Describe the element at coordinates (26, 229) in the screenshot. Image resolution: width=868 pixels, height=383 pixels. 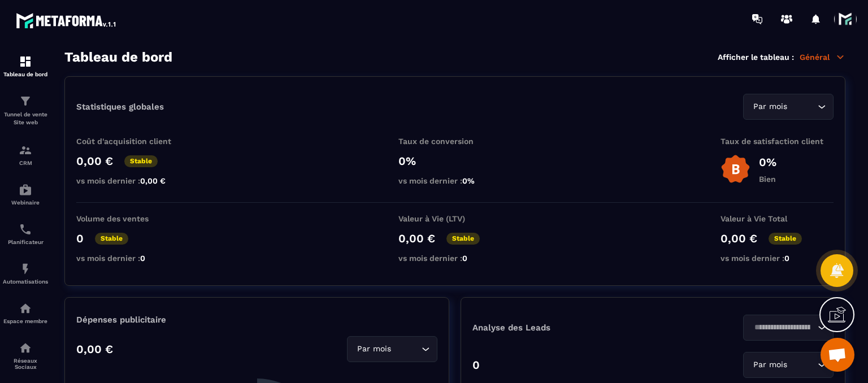
I see `img: scheduler` at that location.